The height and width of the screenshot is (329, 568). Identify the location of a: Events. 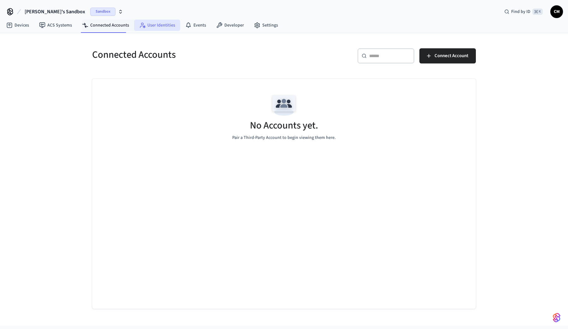
(196, 25).